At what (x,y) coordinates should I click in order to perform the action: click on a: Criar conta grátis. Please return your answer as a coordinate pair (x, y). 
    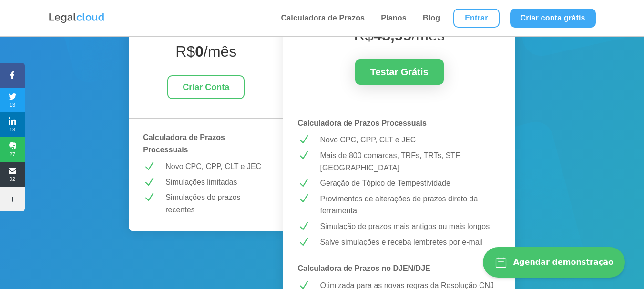
    Looking at the image, I should click on (553, 18).